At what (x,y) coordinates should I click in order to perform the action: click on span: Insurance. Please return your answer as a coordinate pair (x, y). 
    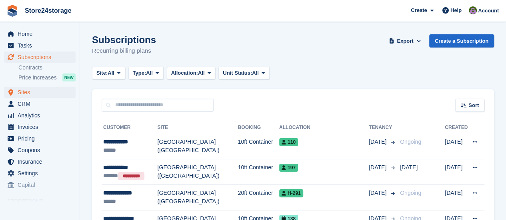
    Looking at the image, I should click on (42, 162).